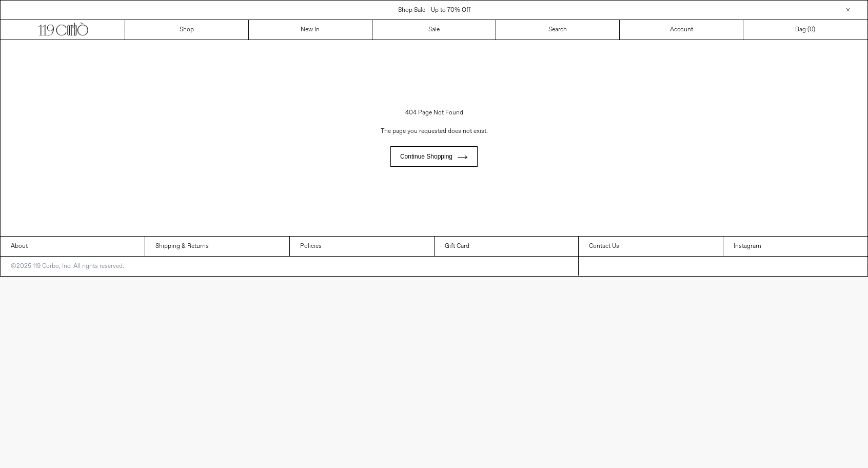 The width and height of the screenshot is (868, 468). What do you see at coordinates (650, 247) in the screenshot?
I see `a: Contact Us` at bounding box center [650, 247].